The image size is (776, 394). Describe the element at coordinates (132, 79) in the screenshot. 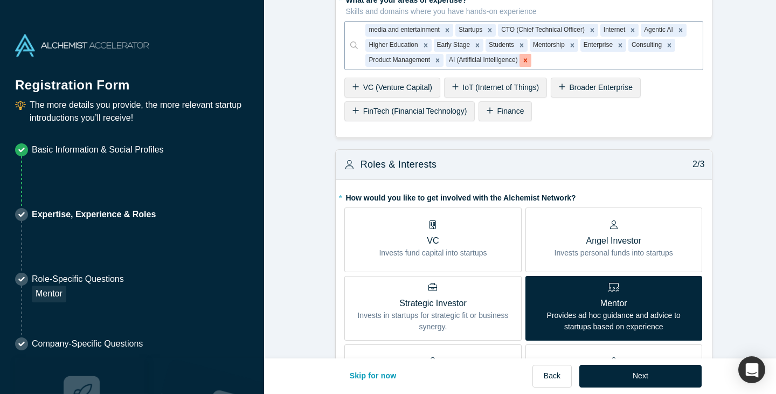

I see `h1: Registration Form` at that location.